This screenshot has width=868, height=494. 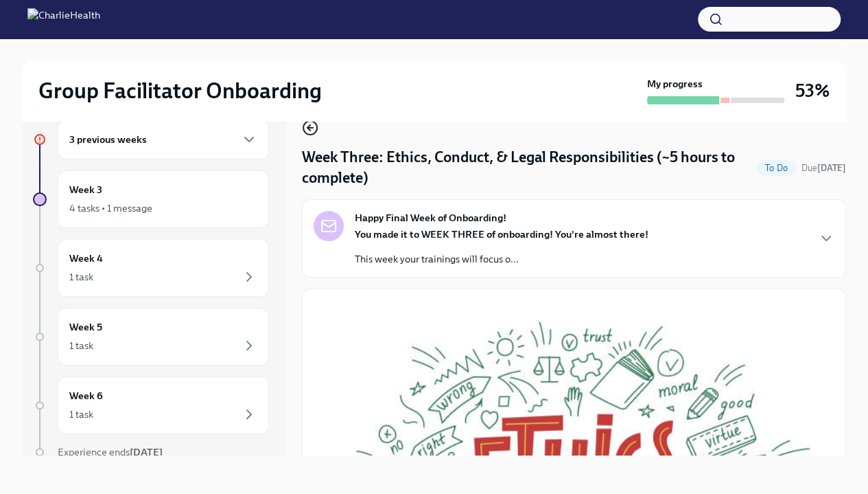 I want to click on strong: You made it to WEEK THREE of onboarding! You're almost there!, so click(x=502, y=234).